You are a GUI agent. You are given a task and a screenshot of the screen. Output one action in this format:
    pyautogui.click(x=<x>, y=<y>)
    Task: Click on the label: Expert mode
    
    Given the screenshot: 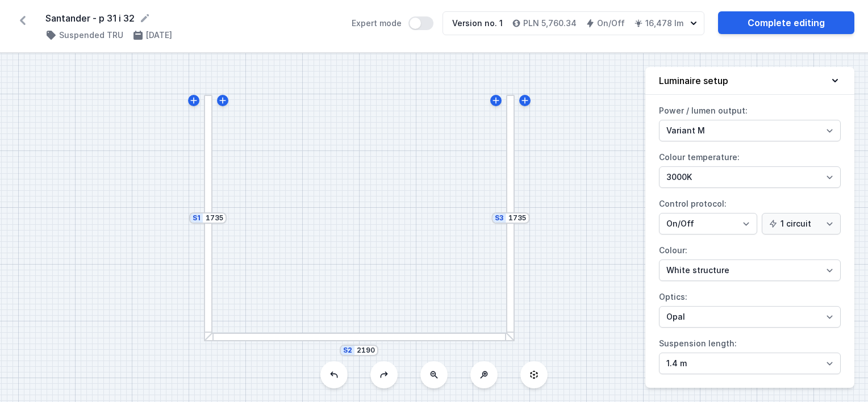 What is the action you would take?
    pyautogui.click(x=393, y=24)
    